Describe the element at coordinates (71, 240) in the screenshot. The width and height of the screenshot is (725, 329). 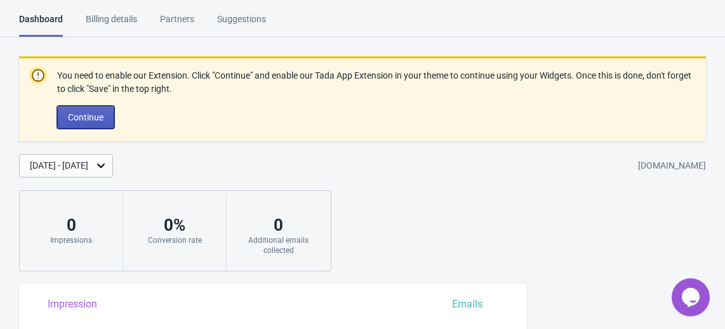
I see `div: Impressions` at that location.